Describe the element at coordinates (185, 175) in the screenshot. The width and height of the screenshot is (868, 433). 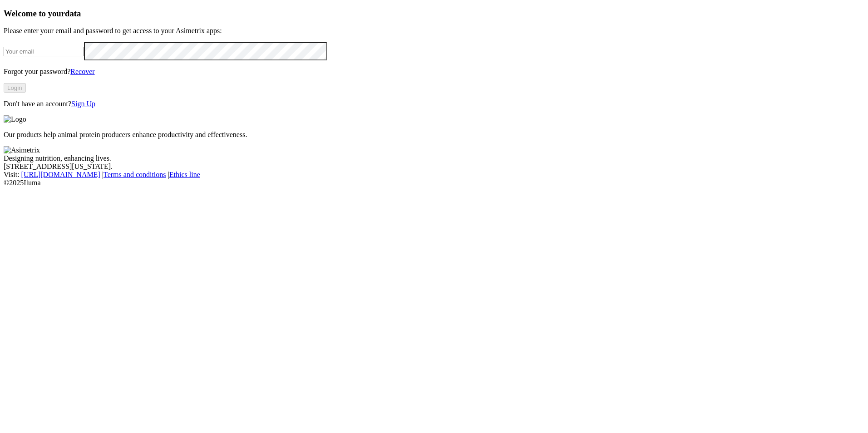
I see `a: Ethics line` at that location.